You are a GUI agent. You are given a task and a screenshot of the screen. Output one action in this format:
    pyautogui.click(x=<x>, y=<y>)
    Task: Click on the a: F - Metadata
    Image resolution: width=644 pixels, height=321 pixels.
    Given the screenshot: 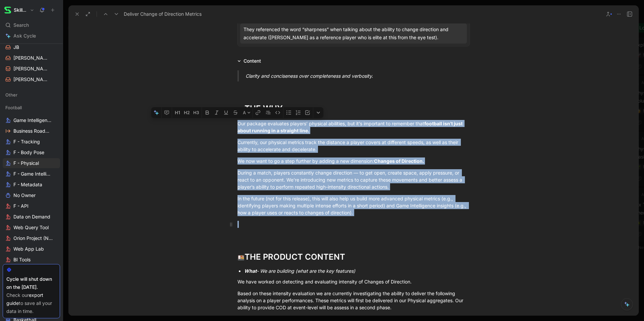 What is the action you would take?
    pyautogui.click(x=31, y=184)
    